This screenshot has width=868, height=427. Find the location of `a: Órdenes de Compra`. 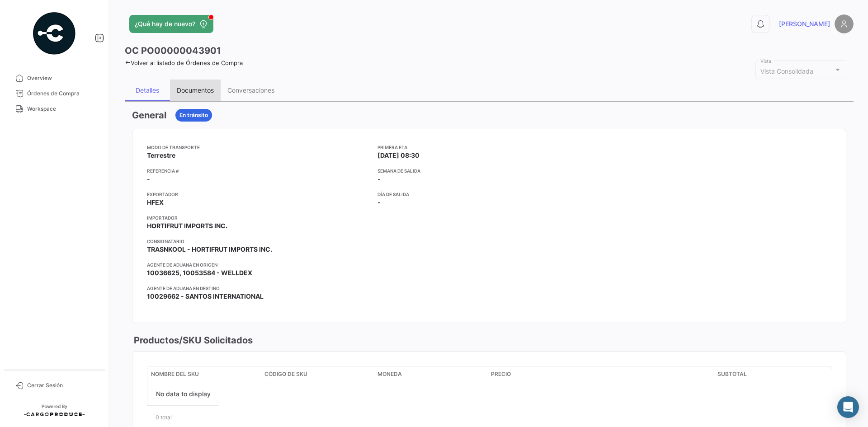

a: Órdenes de Compra is located at coordinates (54, 94).